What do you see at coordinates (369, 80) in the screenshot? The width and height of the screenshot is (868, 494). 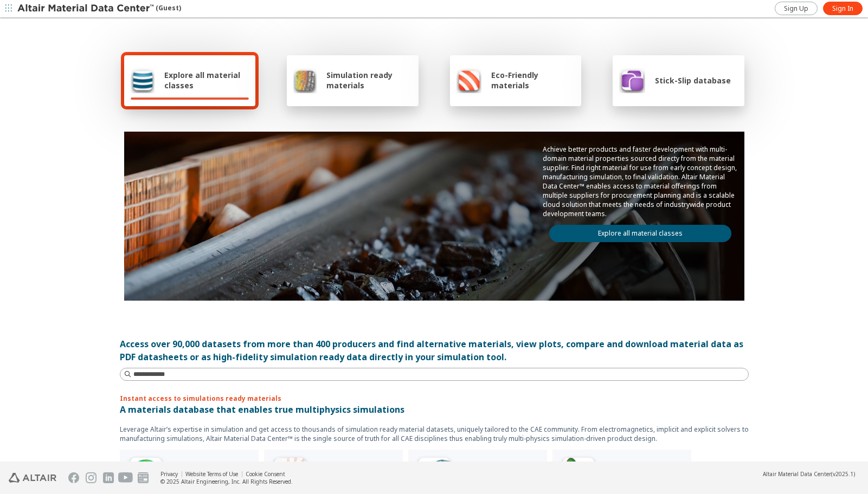 I see `span: Simulation ready materials` at bounding box center [369, 80].